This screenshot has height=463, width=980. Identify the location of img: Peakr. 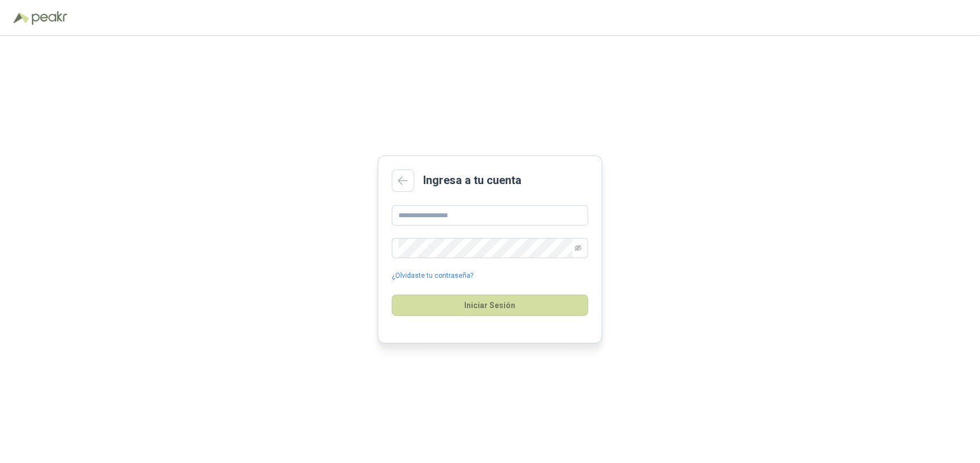
(49, 18).